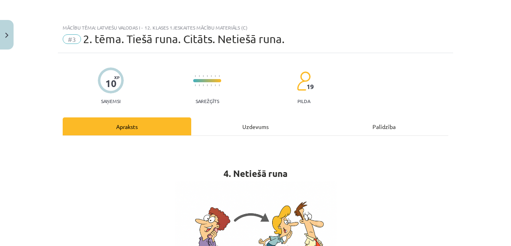 This screenshot has height=246, width=511. I want to click on img: students-c634bb4e5e11cddfef0936a35e636f08e4e9abd3cc4e673bd6f9a4125e45ecb1.svg, so click(304, 81).